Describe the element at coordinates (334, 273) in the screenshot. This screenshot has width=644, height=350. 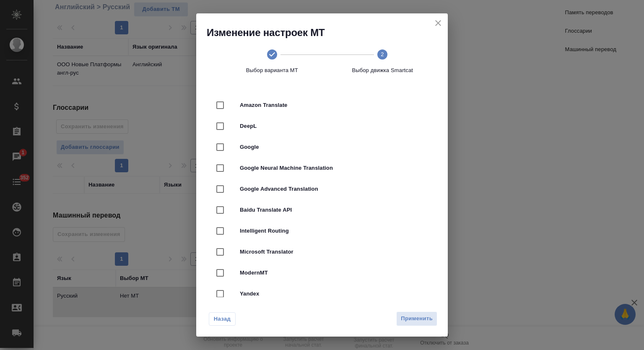
I see `span: ModernMT` at that location.